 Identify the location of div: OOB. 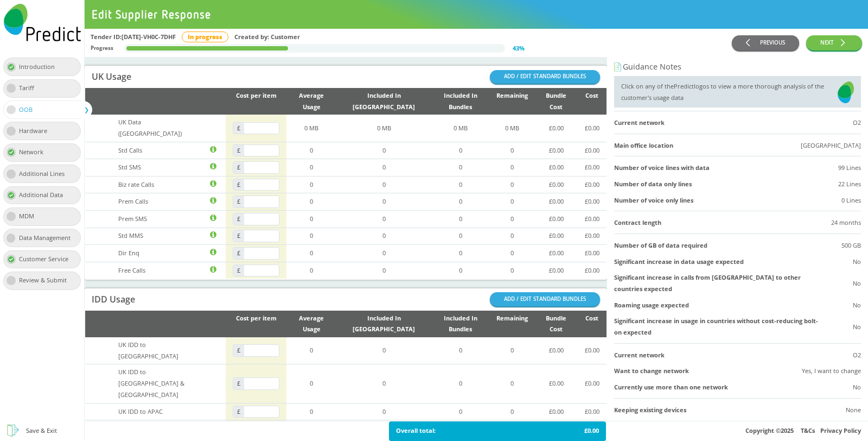
(29, 110).